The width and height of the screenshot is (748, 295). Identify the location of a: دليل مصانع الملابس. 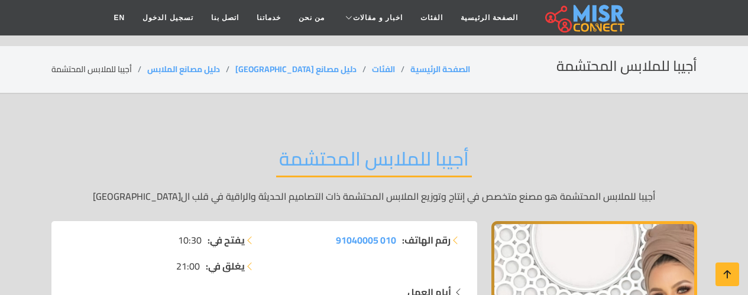
(183, 69).